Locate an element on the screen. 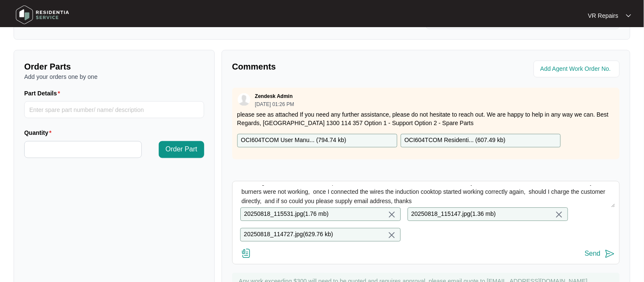 Image resolution: width=644 pixels, height=282 pixels. img: dropdown arrow is located at coordinates (628, 16).